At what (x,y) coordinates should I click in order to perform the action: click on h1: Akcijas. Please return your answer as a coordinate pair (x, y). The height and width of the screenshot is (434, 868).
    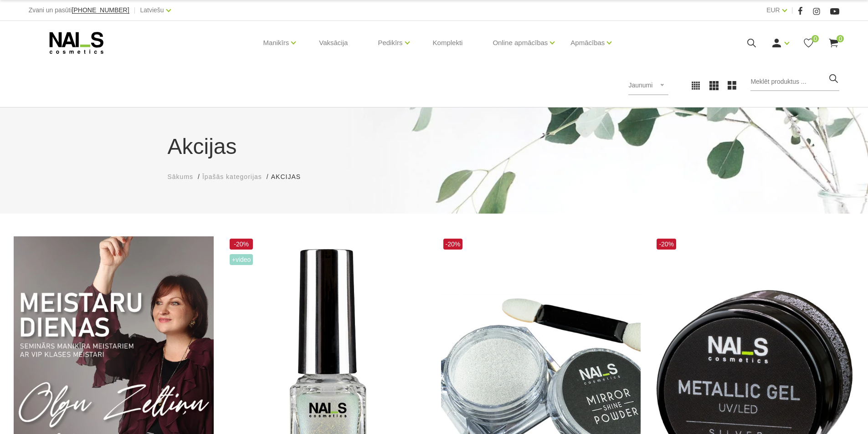
    Looking at the image, I should click on (434, 147).